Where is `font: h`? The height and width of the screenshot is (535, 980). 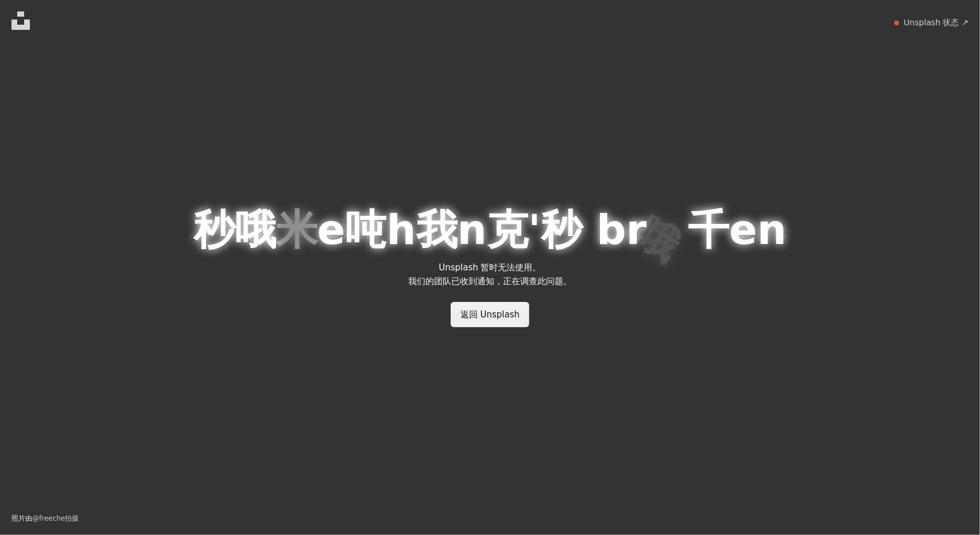 font: h is located at coordinates (401, 229).